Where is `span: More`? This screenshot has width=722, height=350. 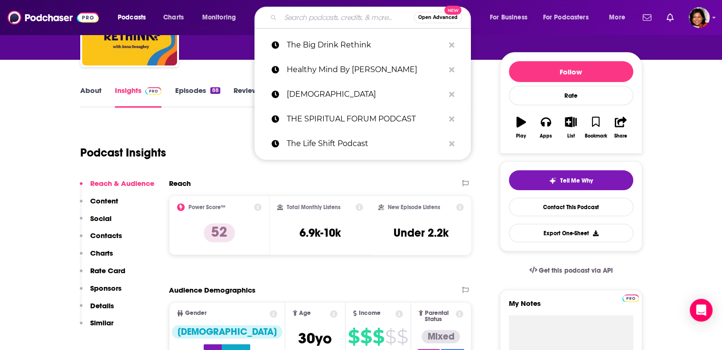
span: More is located at coordinates (617, 18).